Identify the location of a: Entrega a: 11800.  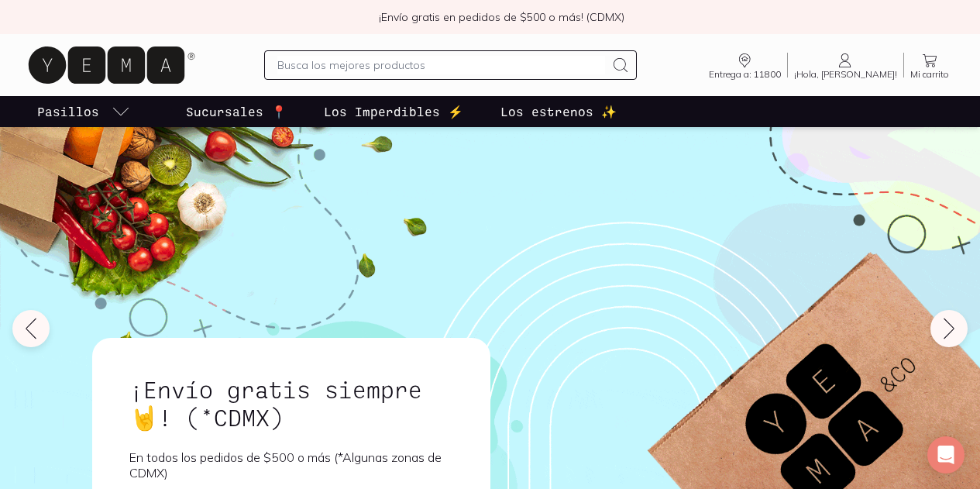
(745, 65).